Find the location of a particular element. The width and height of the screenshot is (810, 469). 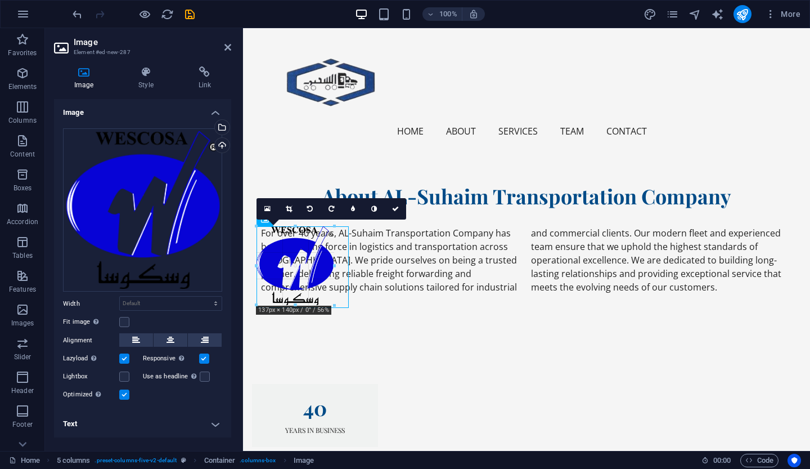

button: design is located at coordinates (650, 14).